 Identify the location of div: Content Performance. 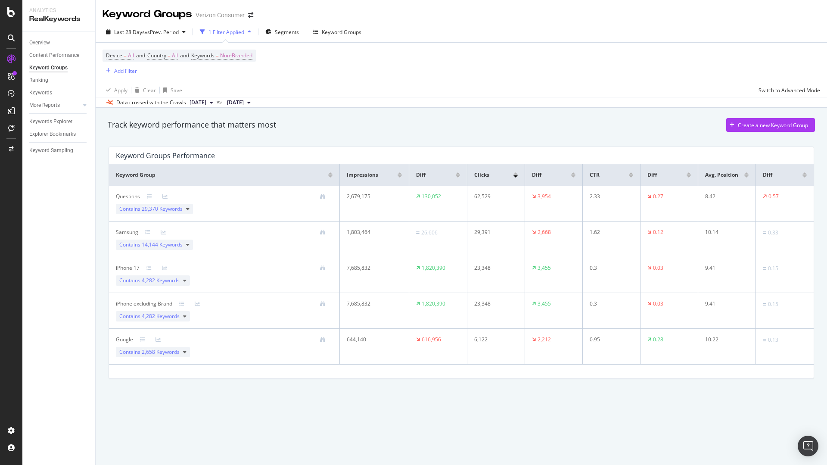
(54, 55).